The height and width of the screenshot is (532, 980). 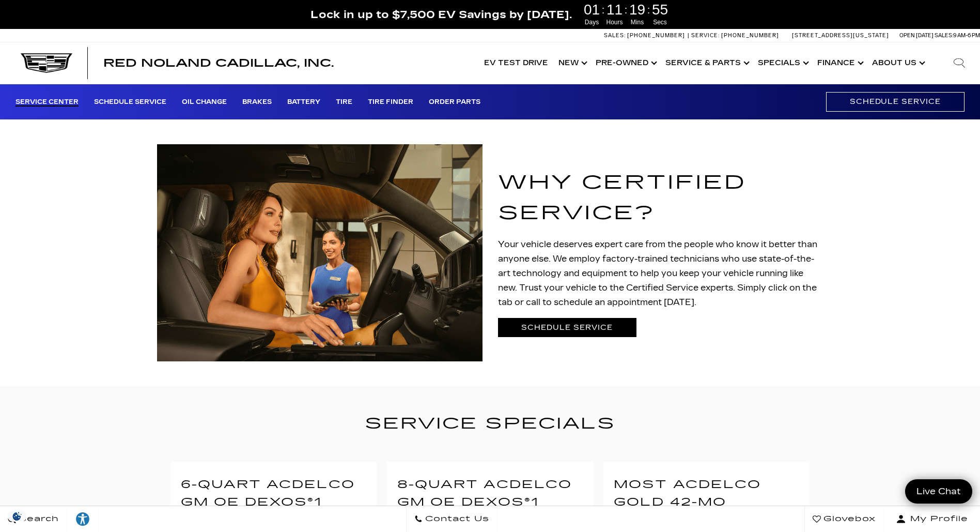 I want to click on h1: Why Certified Service?, so click(x=661, y=198).